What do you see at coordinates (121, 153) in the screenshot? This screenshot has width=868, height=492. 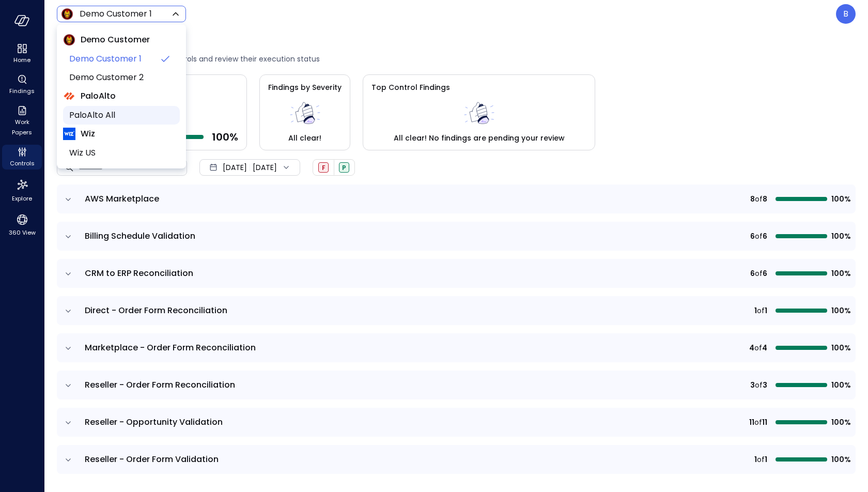 I see `span: Wiz US` at bounding box center [121, 153].